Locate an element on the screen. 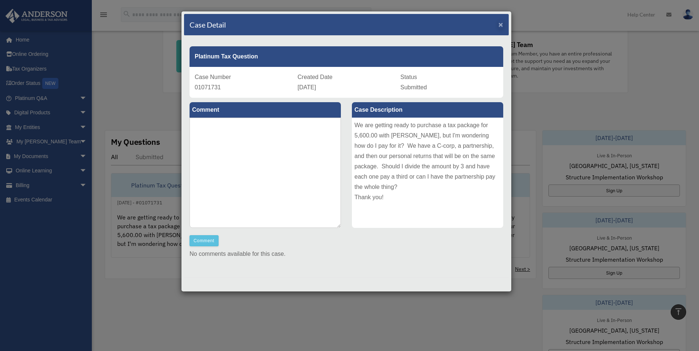 This screenshot has width=699, height=351. span: Created Date is located at coordinates (315, 77).